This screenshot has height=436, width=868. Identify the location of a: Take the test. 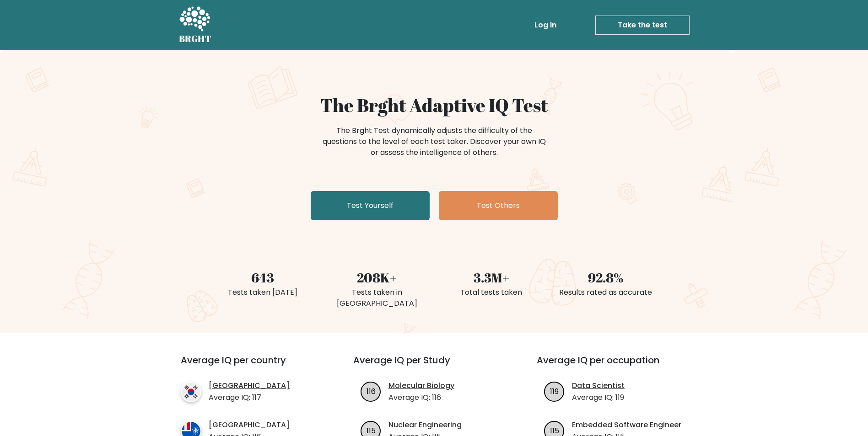
(642, 25).